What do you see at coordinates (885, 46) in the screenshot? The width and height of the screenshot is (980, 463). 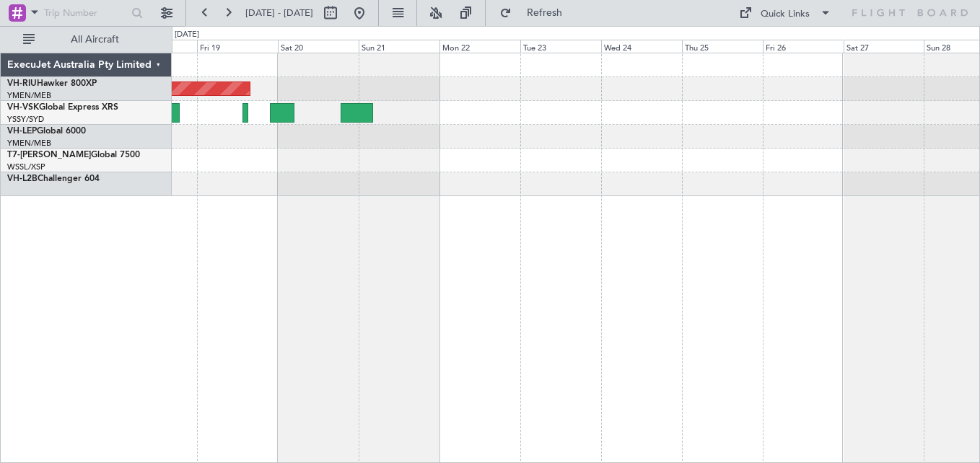 I see `div: Sat 27` at bounding box center [885, 46].